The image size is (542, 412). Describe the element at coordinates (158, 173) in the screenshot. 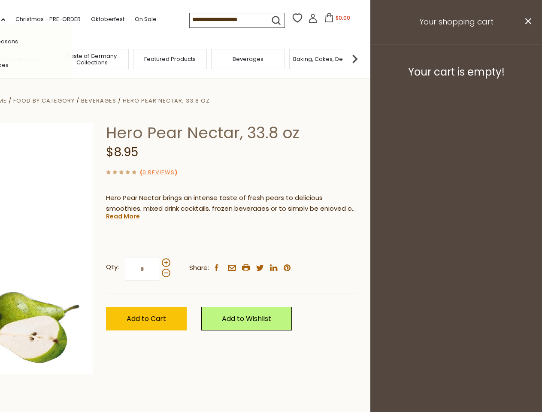

I see `a: 0 Reviews` at that location.